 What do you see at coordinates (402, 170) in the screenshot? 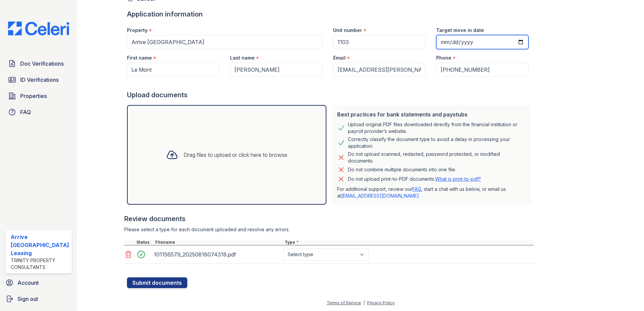
I see `div: Do not combine multiple documents into one file.` at bounding box center [402, 170].